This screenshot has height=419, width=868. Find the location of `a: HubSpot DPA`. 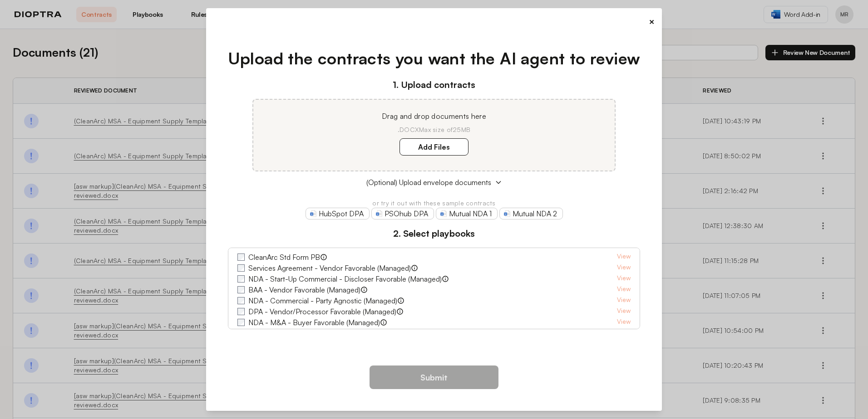

a: HubSpot DPA is located at coordinates (337, 214).